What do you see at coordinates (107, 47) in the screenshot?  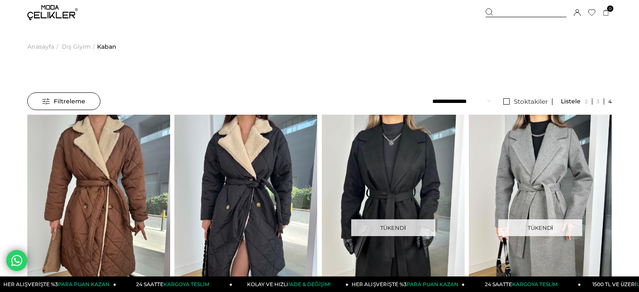 I see `a: Kaban` at bounding box center [107, 47].